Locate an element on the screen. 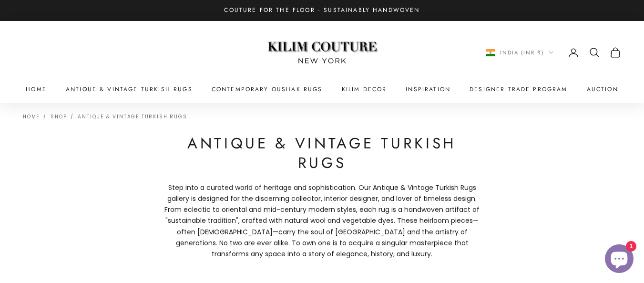 The height and width of the screenshot is (283, 644). a: Auction is located at coordinates (603, 89).